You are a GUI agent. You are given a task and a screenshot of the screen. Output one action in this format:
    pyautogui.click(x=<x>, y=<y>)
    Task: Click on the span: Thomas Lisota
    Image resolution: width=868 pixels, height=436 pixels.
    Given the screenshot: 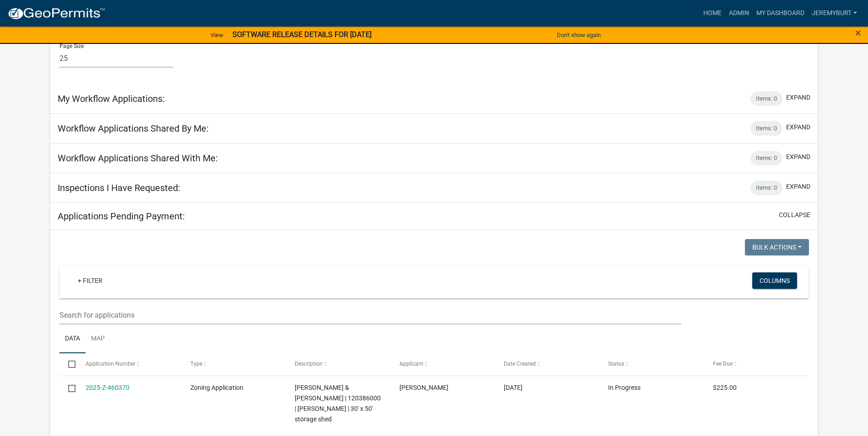 What is the action you would take?
    pyautogui.click(x=423, y=388)
    